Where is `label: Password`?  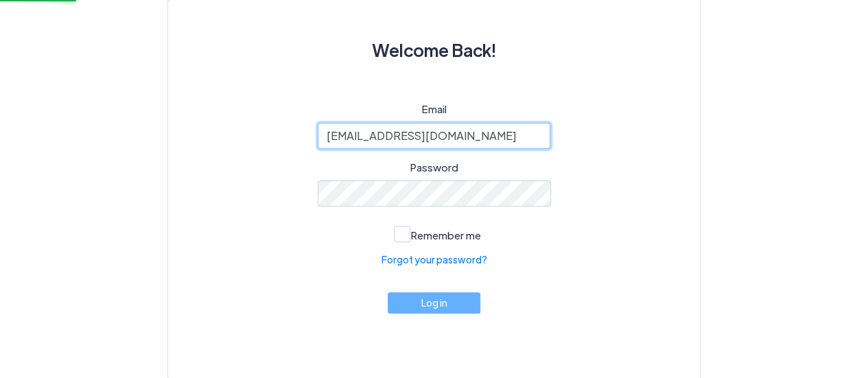 label: Password is located at coordinates (434, 167).